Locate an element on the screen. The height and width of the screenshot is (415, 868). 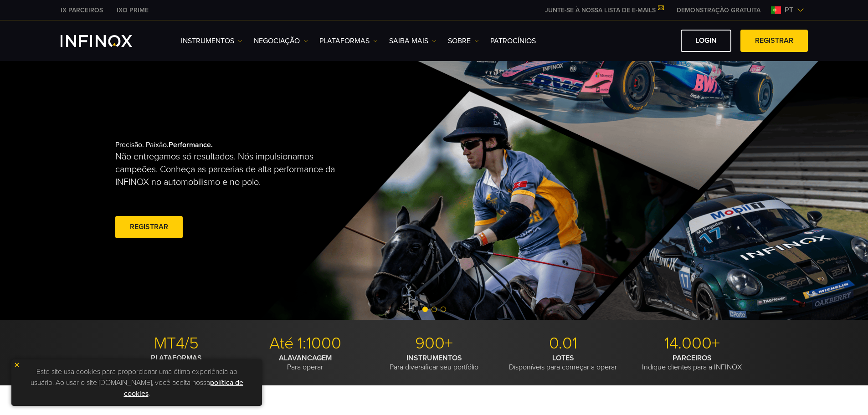
p: Para diversificar seu portfólio is located at coordinates (434, 363).